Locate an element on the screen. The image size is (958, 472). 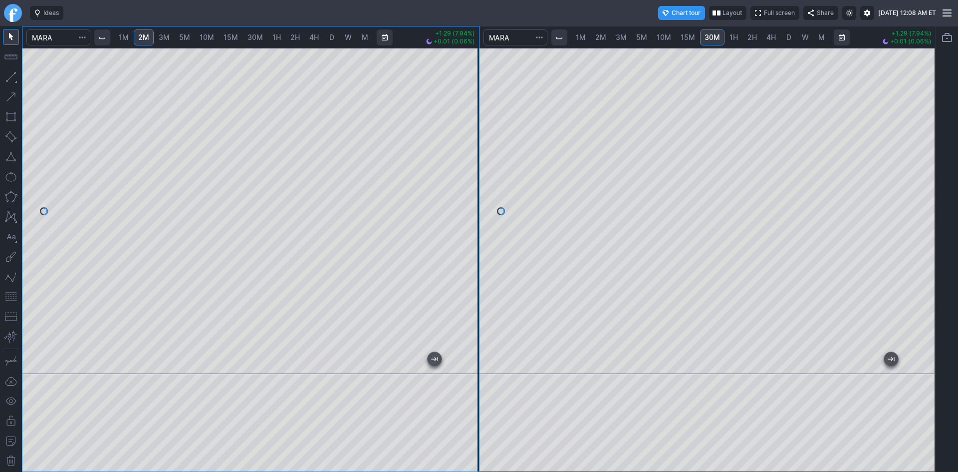
a: 15M is located at coordinates (688, 37).